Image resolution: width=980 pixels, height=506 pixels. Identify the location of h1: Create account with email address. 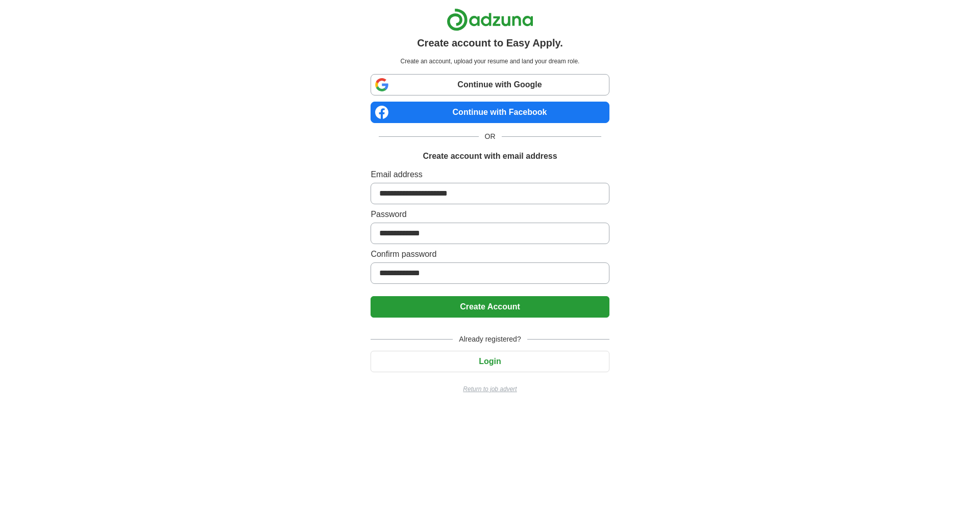
(490, 157).